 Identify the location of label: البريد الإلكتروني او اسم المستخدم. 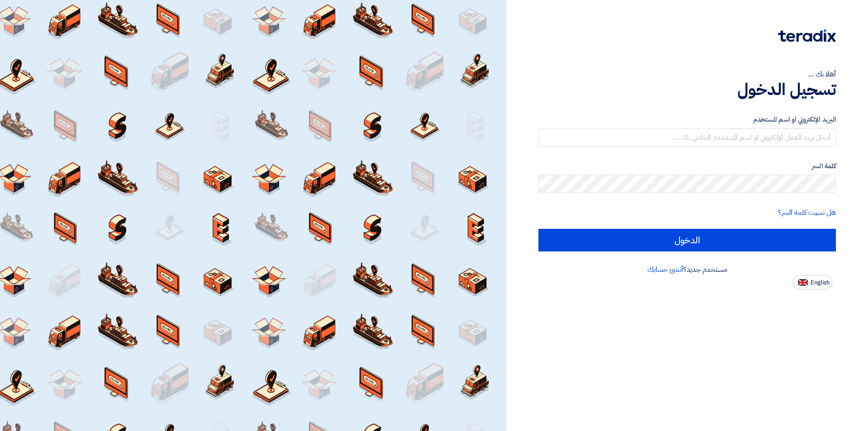
(687, 119).